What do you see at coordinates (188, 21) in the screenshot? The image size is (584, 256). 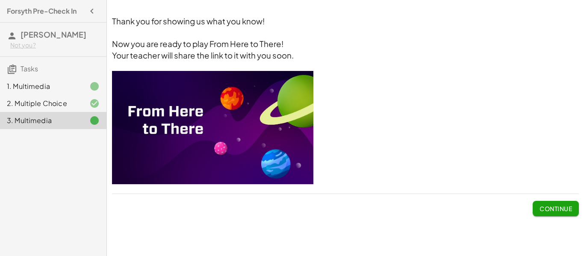 I see `span: Thank you for showing us what you know!` at bounding box center [188, 21].